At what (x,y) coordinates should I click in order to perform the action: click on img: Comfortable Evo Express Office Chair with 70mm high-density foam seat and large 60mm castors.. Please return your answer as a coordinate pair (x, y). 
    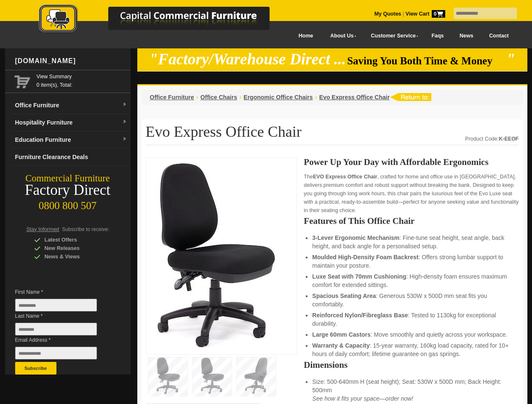
    Looking at the image, I should click on (213, 255).